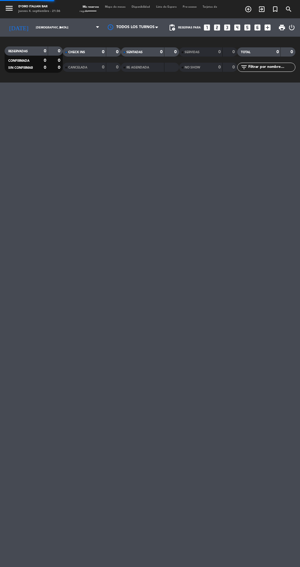 This screenshot has height=567, width=300. Describe the element at coordinates (39, 7) in the screenshot. I see `div: D'oro Italian Bar` at that location.